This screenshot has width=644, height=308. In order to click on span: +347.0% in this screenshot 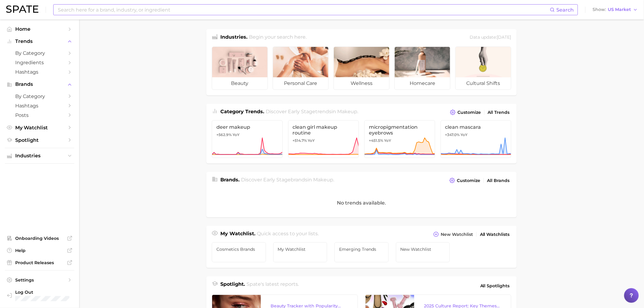, I will do `click(453, 134)`.